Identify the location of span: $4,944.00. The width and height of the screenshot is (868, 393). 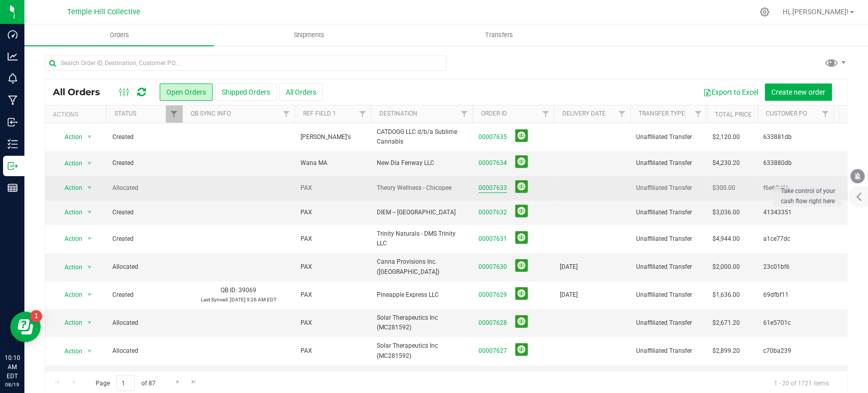
(727, 239).